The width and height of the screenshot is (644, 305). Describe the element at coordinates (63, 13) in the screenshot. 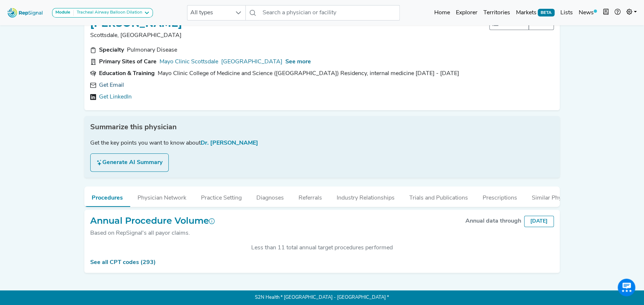

I see `strong: Module` at that location.